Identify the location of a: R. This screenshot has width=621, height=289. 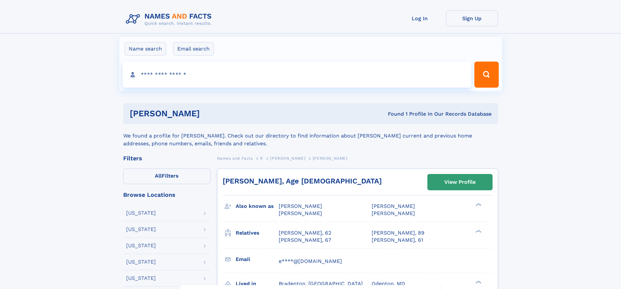
(261, 158).